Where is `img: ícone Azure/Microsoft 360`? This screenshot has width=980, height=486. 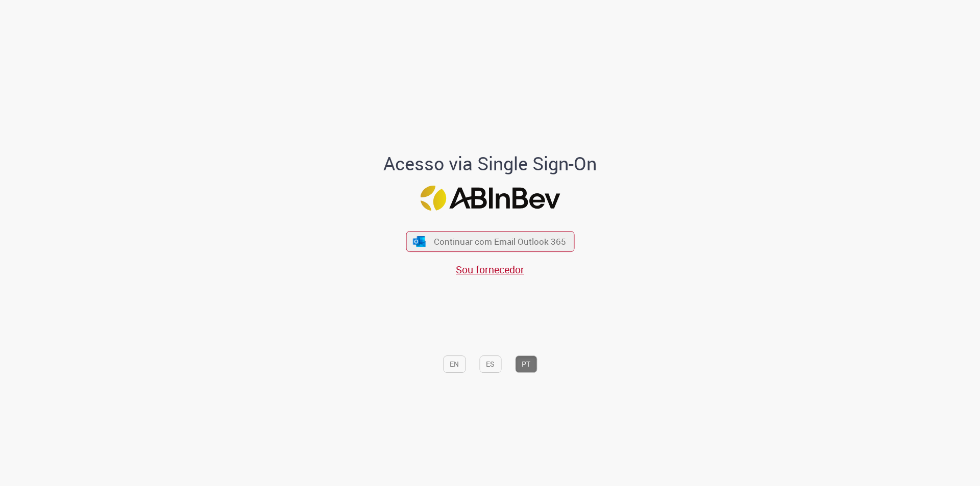
img: ícone Azure/Microsoft 360 is located at coordinates (419, 241).